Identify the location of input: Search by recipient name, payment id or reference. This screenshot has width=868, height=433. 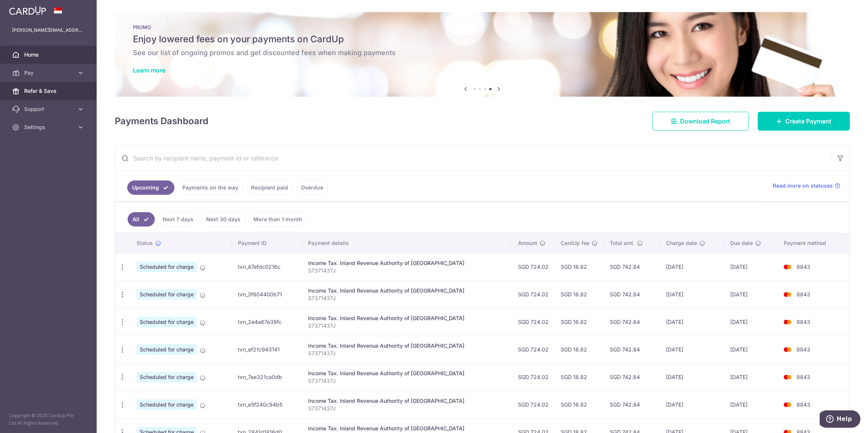
(473, 158).